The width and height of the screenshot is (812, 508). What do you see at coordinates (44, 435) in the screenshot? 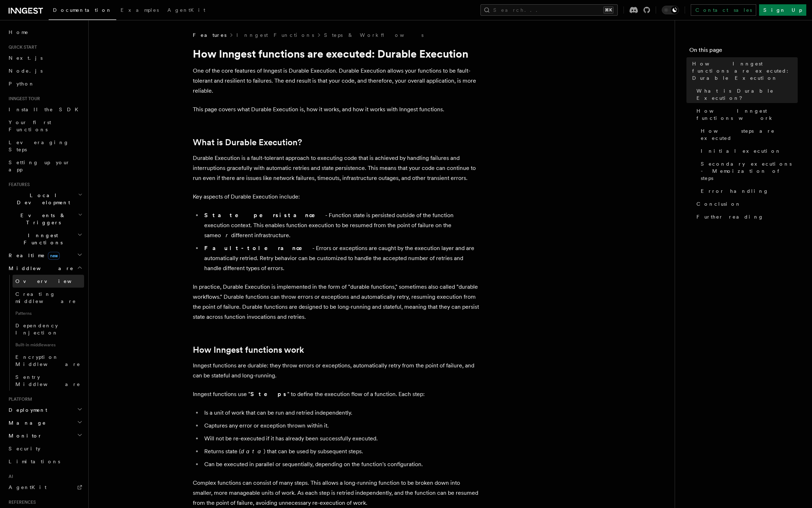
I see `button: Monitor` at bounding box center [44, 435].